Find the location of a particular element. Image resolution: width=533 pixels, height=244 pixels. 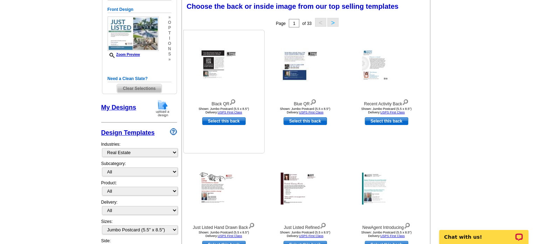

div: Recent Activity Back is located at coordinates (387, 102).